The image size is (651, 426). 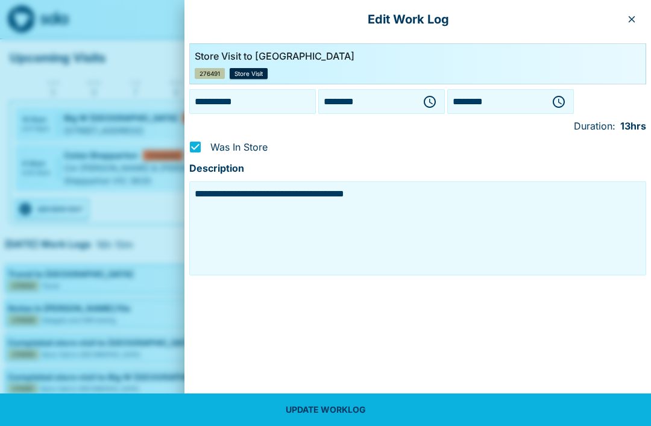 I want to click on input: Choose date, selected date is 9 Oct 2025, so click(x=252, y=101).